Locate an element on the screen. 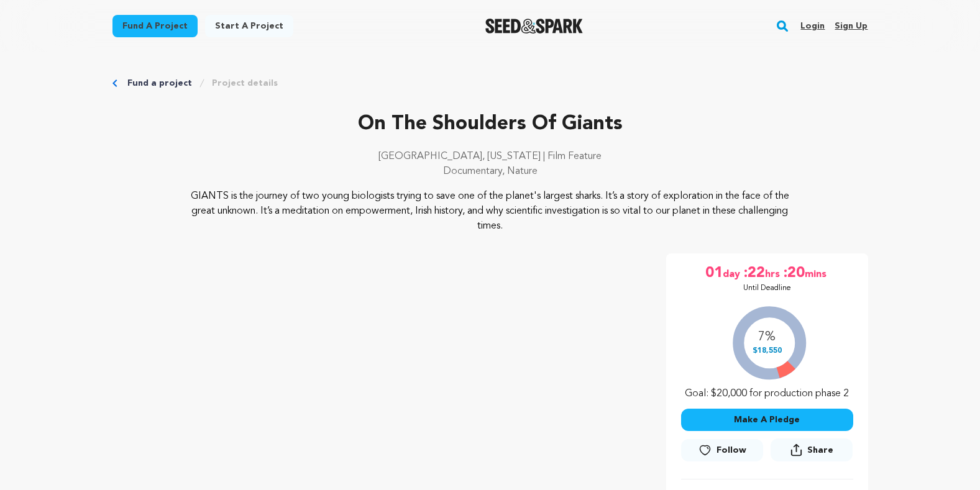  p: GIANTS is the journey of two young biologists trying to save one of the planet's largest sharks. ... is located at coordinates (490, 211).